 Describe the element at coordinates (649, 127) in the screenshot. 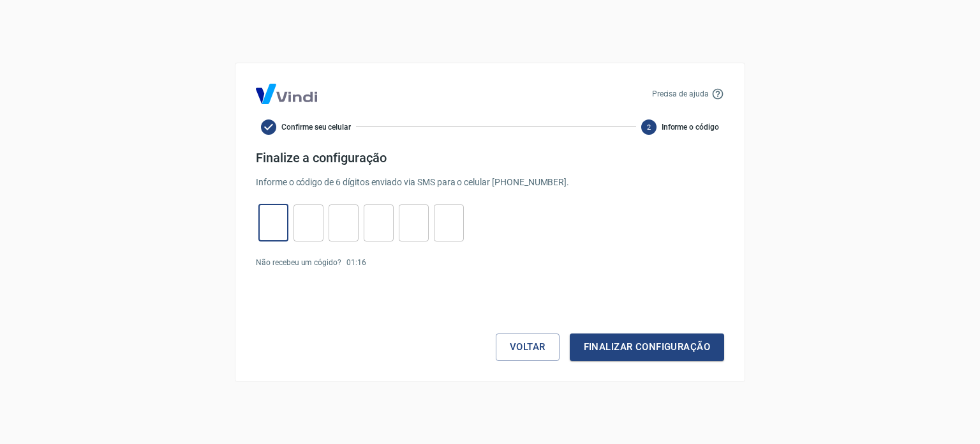

I see `text: 2` at that location.